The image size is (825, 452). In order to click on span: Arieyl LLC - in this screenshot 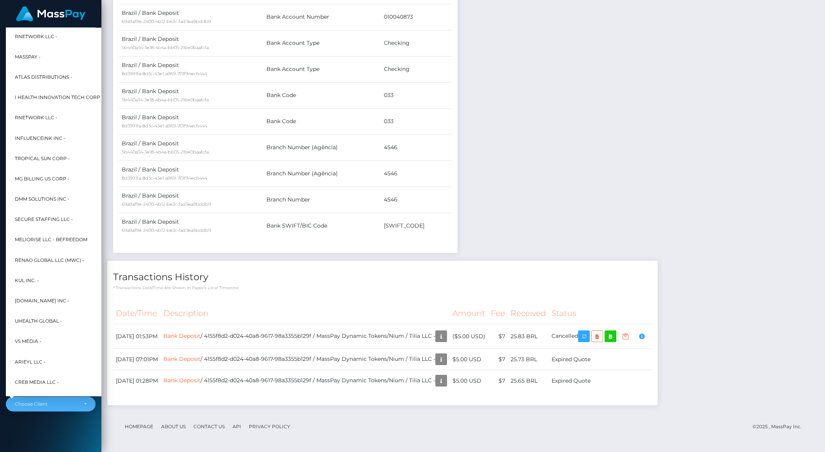, I will do `click(30, 362)`.